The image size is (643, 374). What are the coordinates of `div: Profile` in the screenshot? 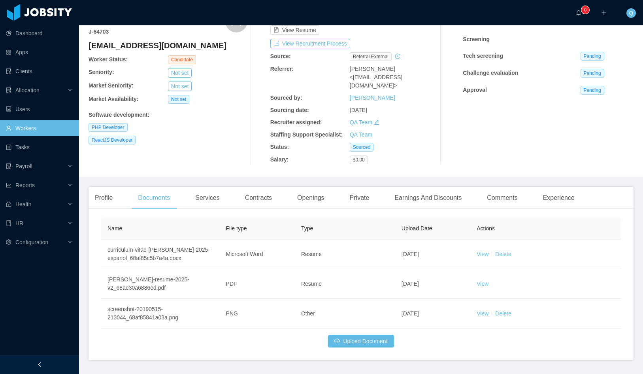 It's located at (104, 198).